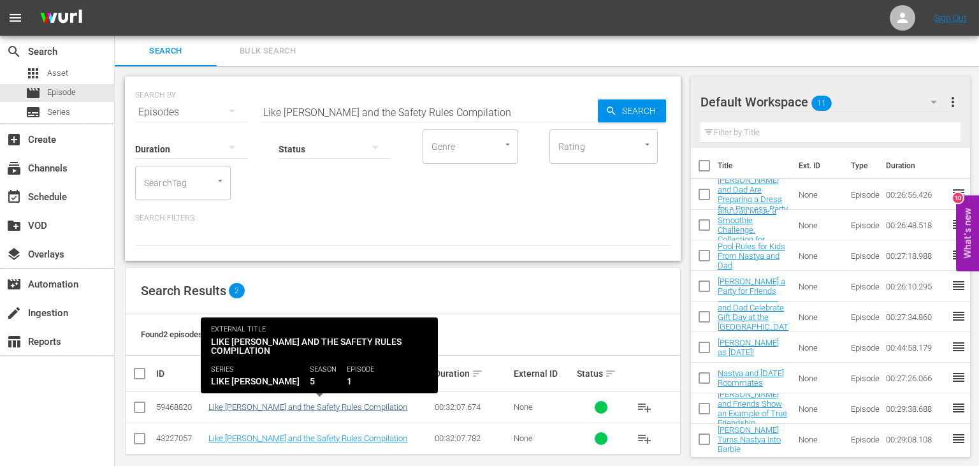 Image resolution: width=979 pixels, height=466 pixels. I want to click on div: 00:32:07.674, so click(472, 407).